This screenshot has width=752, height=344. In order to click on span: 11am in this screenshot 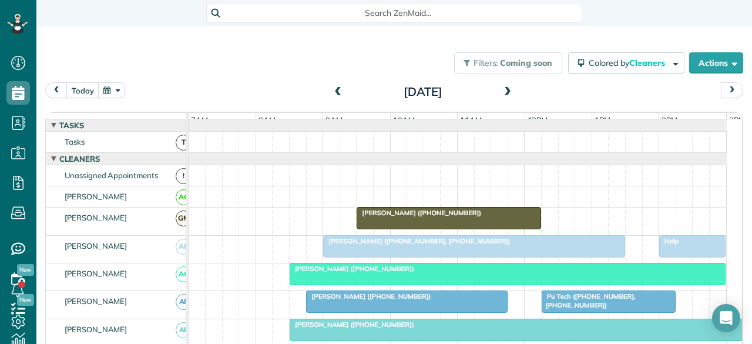, I will do `click(470, 120)`.